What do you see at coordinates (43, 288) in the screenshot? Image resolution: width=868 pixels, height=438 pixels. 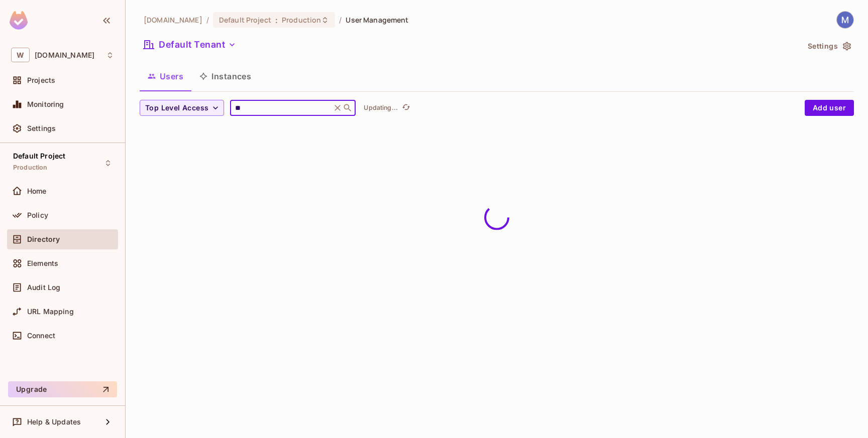 I see `span: Audit Log` at bounding box center [43, 288].